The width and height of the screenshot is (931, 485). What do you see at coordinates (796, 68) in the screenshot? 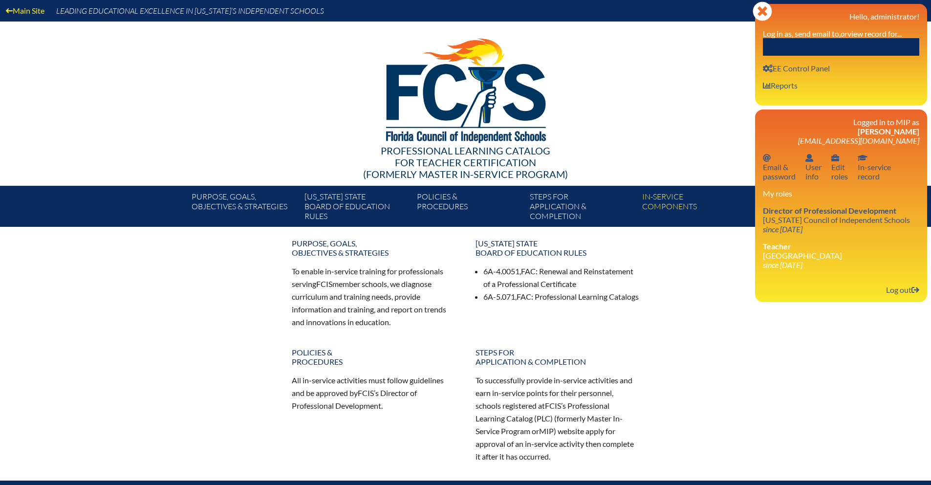
I see `a: User infoEE Control Panel` at bounding box center [796, 68].